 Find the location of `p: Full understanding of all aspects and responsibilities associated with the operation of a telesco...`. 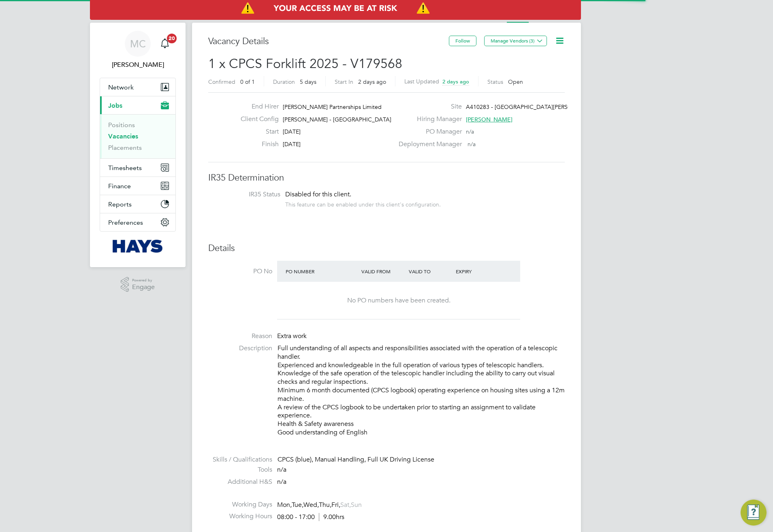

p: Full understanding of all aspects and responsibilities associated with the operation of a telesco... is located at coordinates (421, 390).